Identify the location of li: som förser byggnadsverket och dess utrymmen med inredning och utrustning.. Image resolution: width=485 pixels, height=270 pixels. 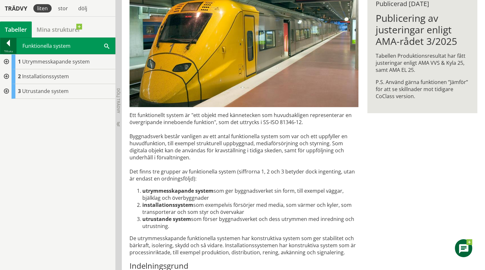
(250, 222).